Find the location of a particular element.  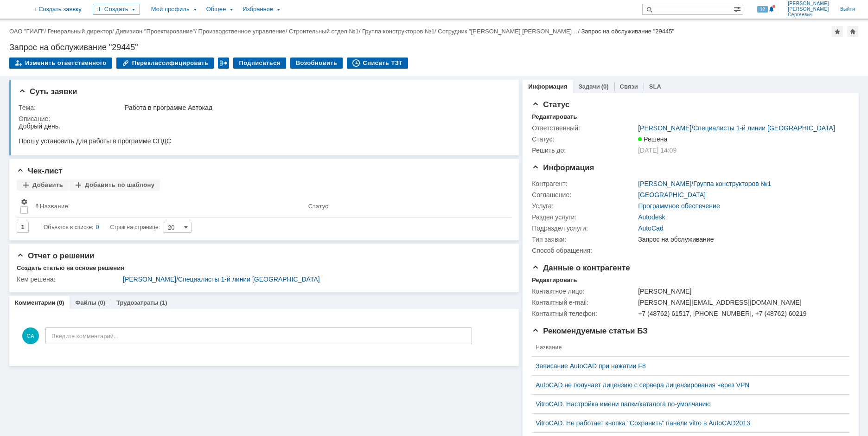

span: Отчет о решении is located at coordinates (55, 255).